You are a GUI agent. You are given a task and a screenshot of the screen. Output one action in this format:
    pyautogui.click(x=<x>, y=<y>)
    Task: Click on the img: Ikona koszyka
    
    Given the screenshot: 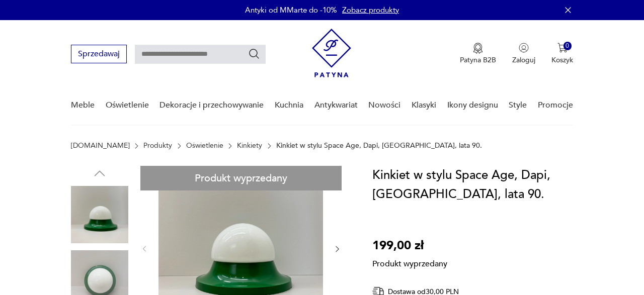 What is the action you would take?
    pyautogui.click(x=563, y=47)
    